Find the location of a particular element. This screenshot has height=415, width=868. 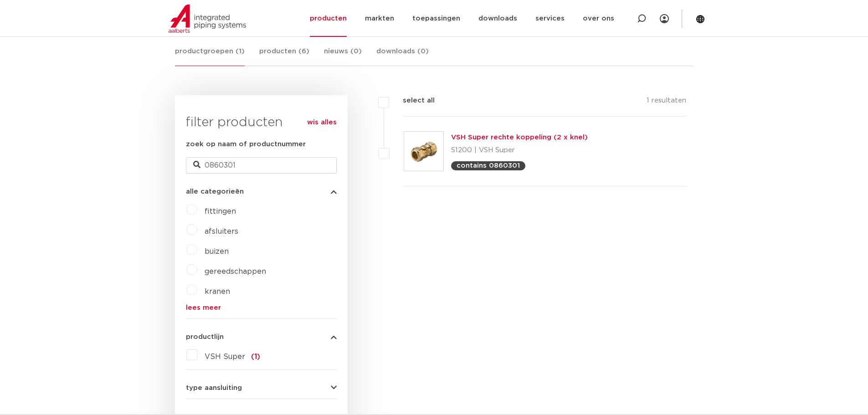

label: zoek op naam of productnummer is located at coordinates (246, 144).